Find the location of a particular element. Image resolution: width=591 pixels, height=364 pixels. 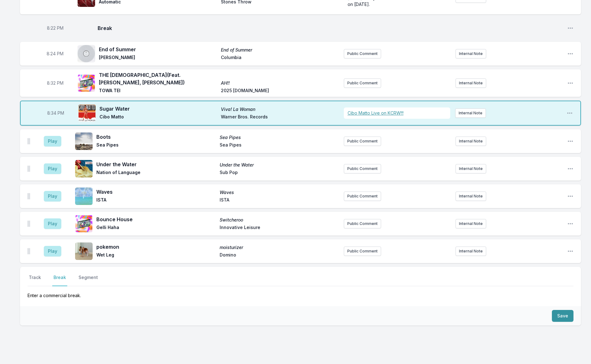

button: Break is located at coordinates (60, 280).